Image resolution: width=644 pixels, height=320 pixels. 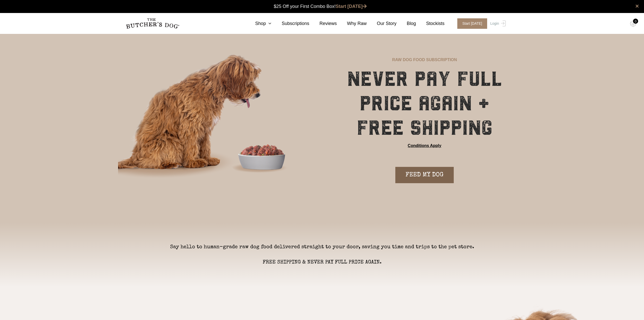 I want to click on a: Subscriptions, so click(x=290, y=23).